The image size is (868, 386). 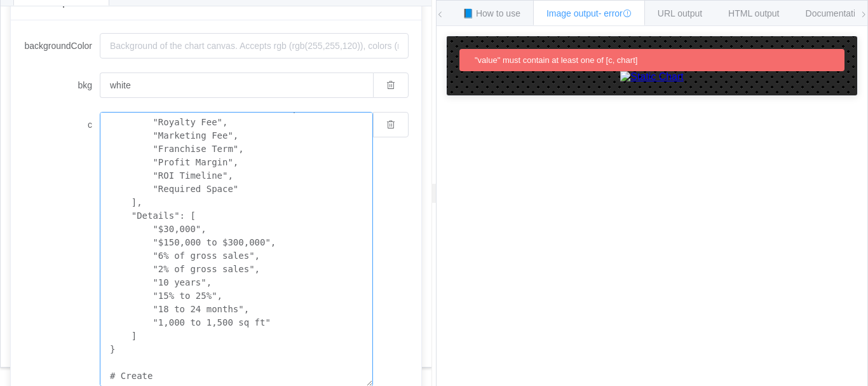 I want to click on label: bkg, so click(x=62, y=85).